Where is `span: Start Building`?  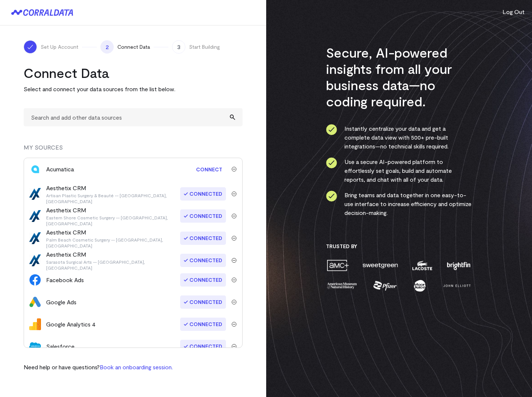 span: Start Building is located at coordinates (204, 47).